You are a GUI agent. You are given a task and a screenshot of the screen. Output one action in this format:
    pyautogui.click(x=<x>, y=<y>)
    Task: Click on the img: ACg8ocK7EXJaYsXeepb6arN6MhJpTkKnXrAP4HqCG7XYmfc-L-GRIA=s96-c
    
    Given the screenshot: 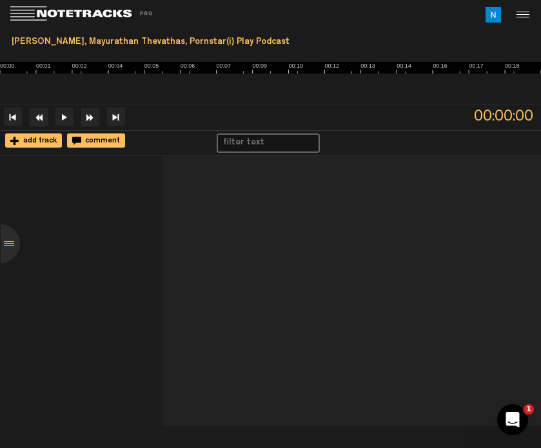 What is the action you would take?
    pyautogui.click(x=493, y=15)
    